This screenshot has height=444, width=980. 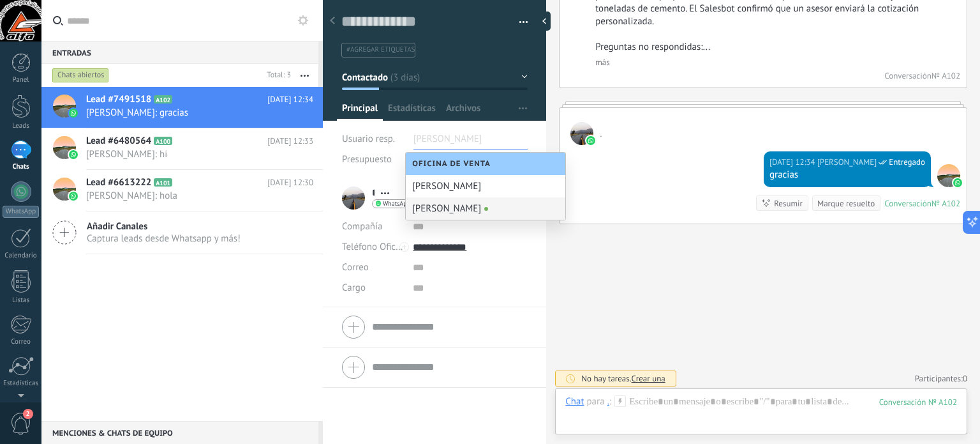 What do you see at coordinates (463, 111) in the screenshot?
I see `span: Archivos` at bounding box center [463, 111].